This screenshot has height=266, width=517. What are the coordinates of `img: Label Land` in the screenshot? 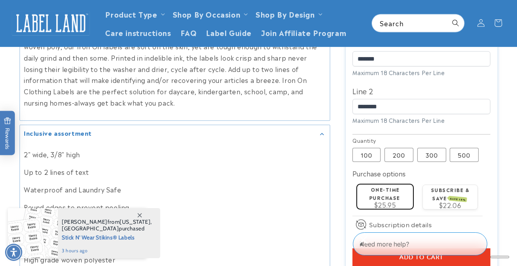 It's located at (51, 23).